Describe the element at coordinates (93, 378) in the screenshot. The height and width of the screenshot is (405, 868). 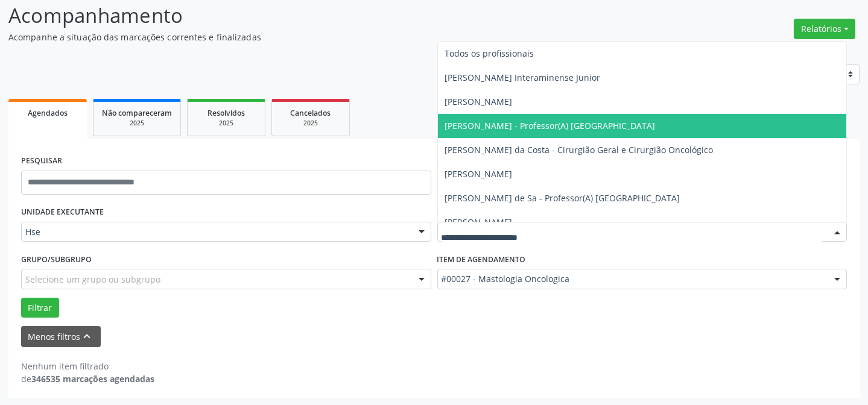
I see `strong: 346535 marcações agendadas` at that location.